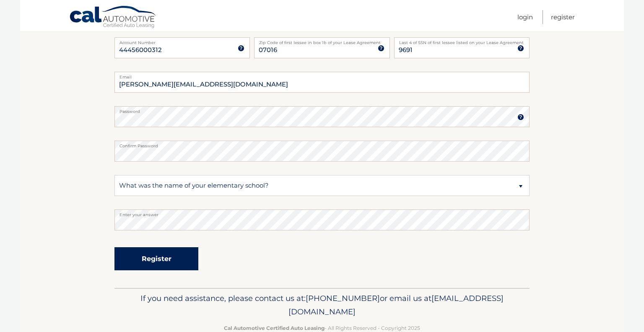  Describe the element at coordinates (322, 109) in the screenshot. I see `label: Password` at that location.